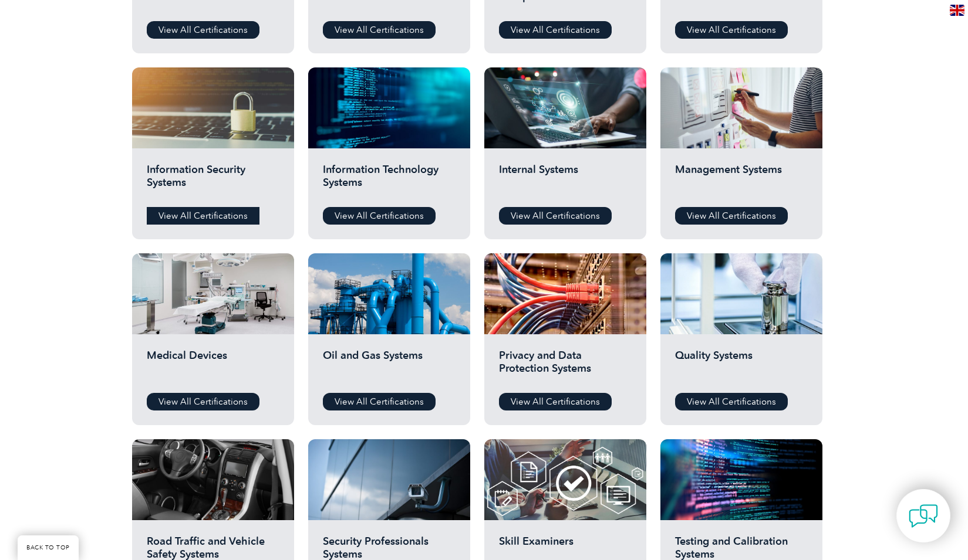 This screenshot has height=560, width=968. Describe the element at coordinates (957, 10) in the screenshot. I see `img: en` at that location.